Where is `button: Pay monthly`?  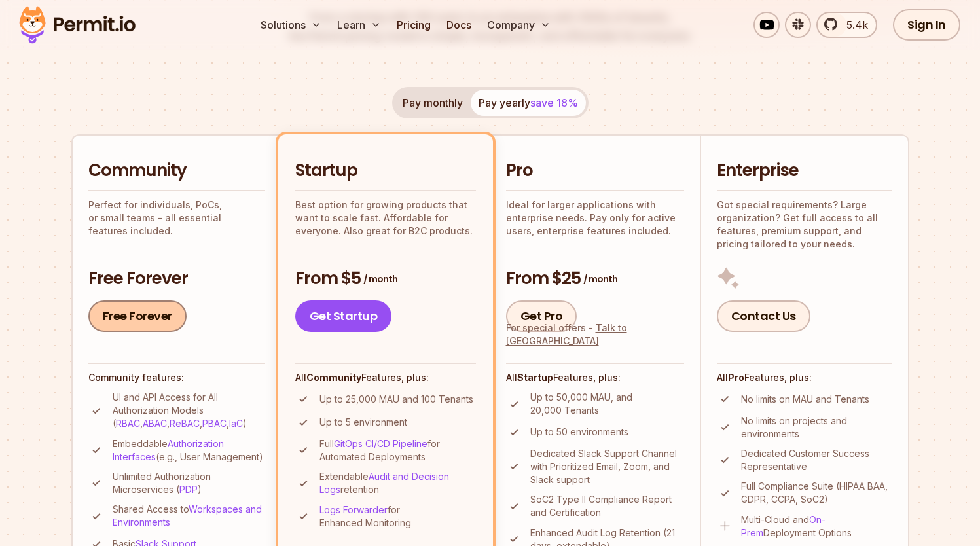
button: Pay monthly is located at coordinates (433, 103).